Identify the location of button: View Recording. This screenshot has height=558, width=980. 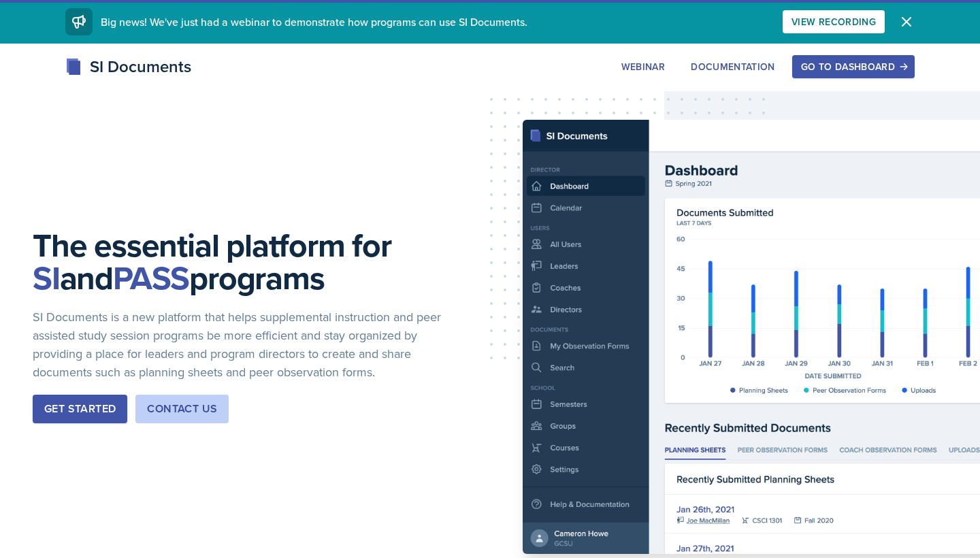
(833, 22).